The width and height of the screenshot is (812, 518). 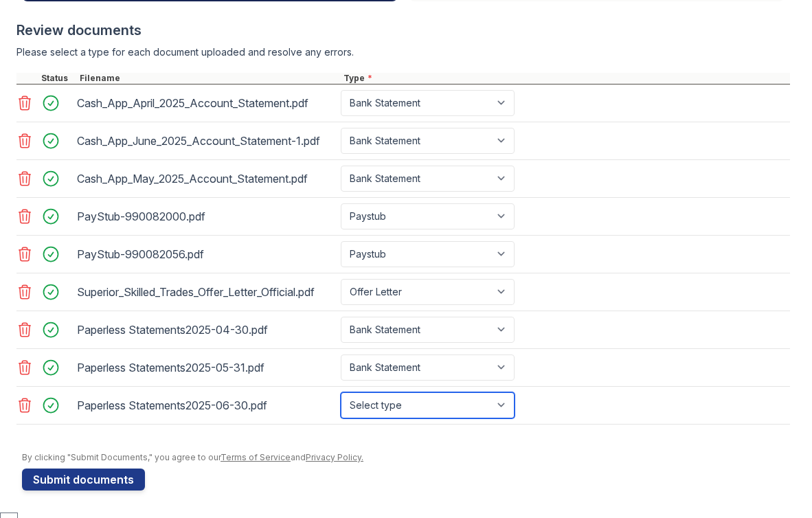 I want to click on div: Paperless Statements2025-04-30.pdf, so click(x=206, y=330).